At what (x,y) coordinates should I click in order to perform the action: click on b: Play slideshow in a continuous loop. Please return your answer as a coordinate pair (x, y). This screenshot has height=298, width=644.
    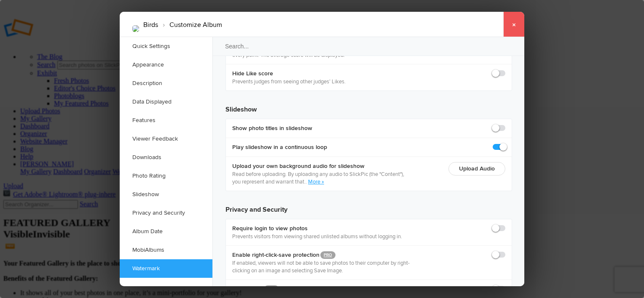
    Looking at the image, I should click on (280, 147).